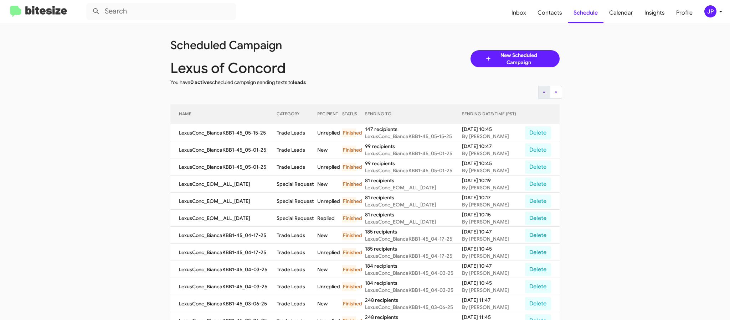 The image size is (730, 320). I want to click on a: Profile, so click(684, 13).